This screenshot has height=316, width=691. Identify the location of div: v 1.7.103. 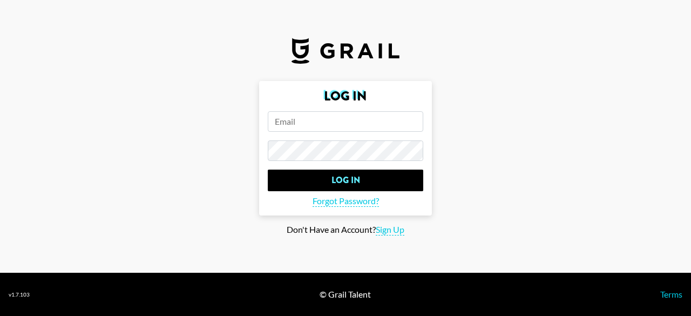
(19, 294).